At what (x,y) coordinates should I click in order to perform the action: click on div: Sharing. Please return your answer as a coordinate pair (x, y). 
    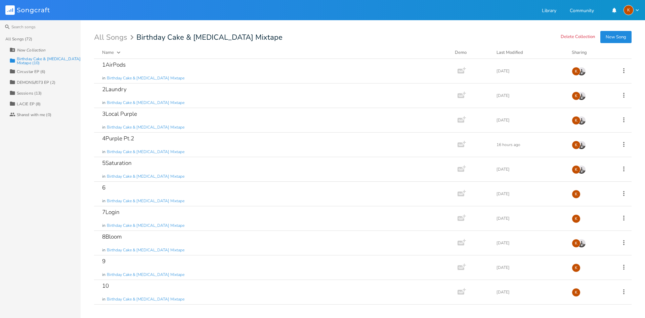
    Looking at the image, I should click on (592, 52).